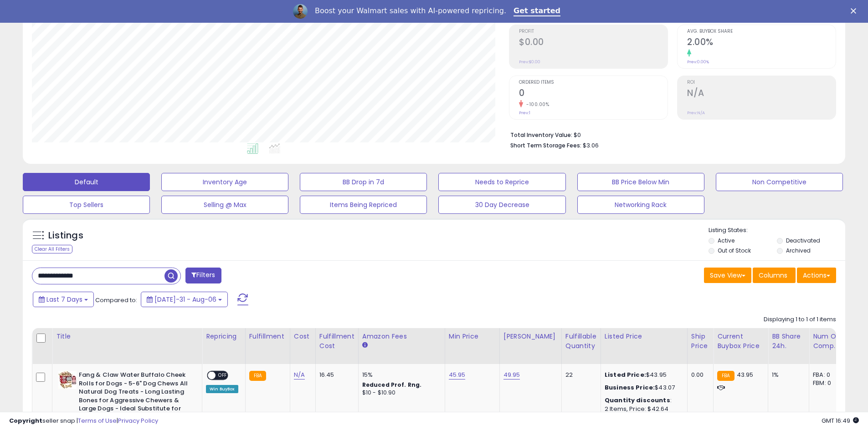 The height and width of the screenshot is (430, 868). I want to click on button: 30 Day Decrease, so click(501, 205).